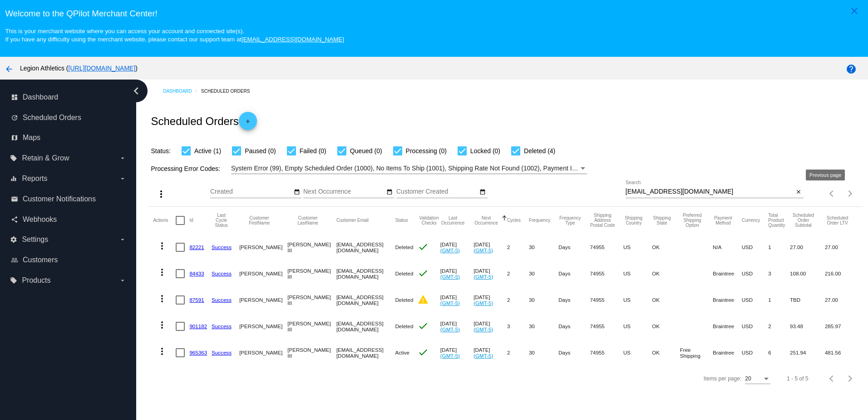  What do you see at coordinates (259, 220) in the screenshot?
I see `button: Change sorting for CustomerFirstName` at bounding box center [259, 220].